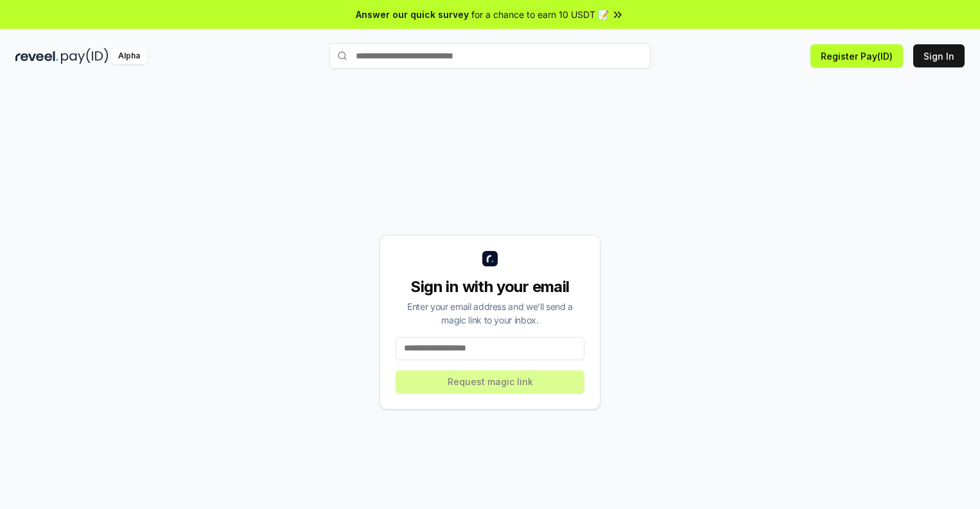 The image size is (980, 509). I want to click on img: logo_small, so click(490, 259).